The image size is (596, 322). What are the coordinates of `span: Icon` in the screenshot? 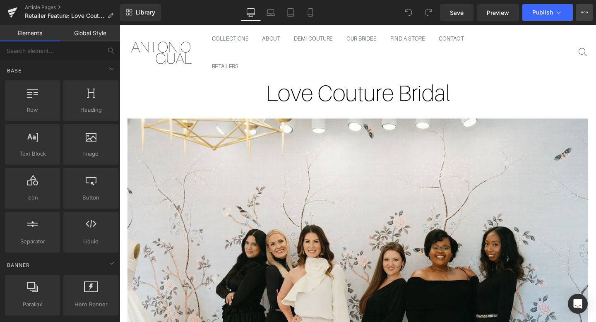 It's located at (32, 197).